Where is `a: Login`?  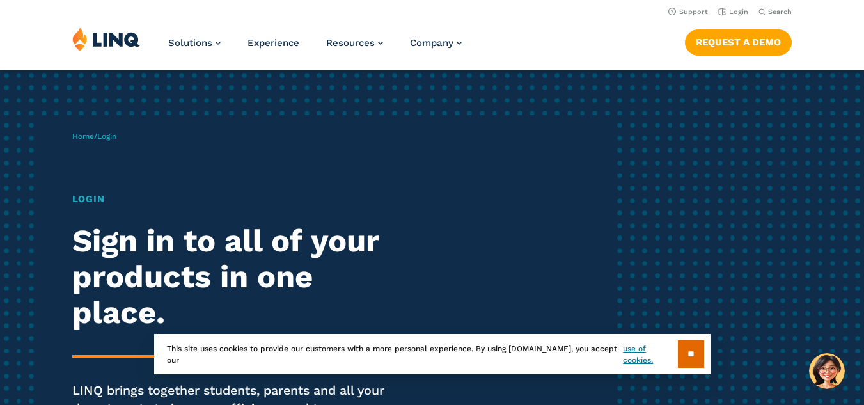 a: Login is located at coordinates (733, 12).